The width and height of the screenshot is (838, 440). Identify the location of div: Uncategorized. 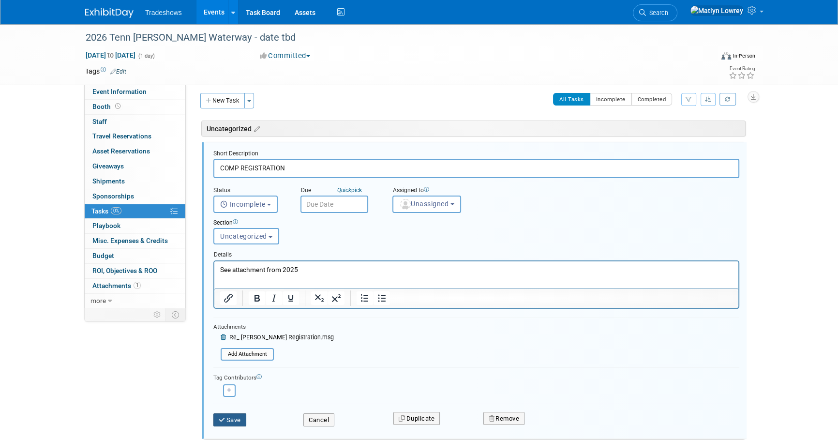
(473, 128).